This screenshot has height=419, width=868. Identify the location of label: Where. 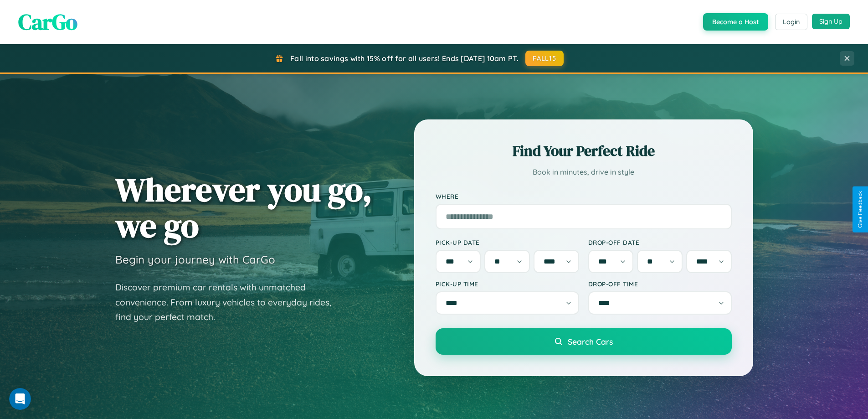
(584, 196).